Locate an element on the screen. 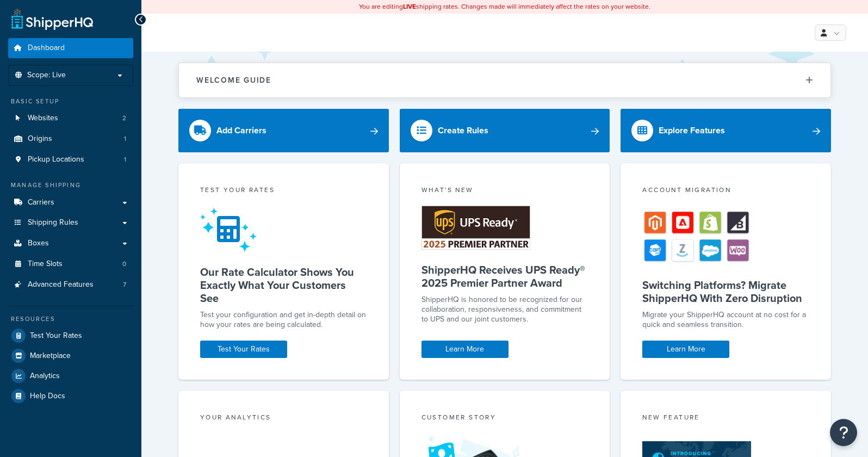 This screenshot has width=868, height=457. span: Origins is located at coordinates (40, 139).